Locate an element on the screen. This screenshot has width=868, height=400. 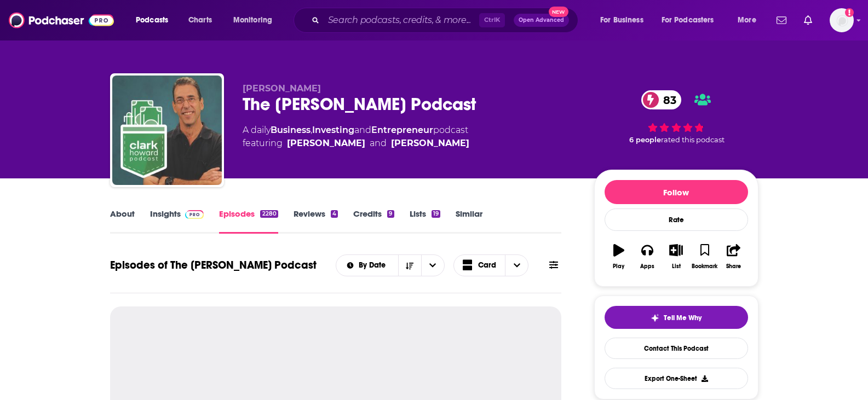
span: By Date is located at coordinates (374, 265).